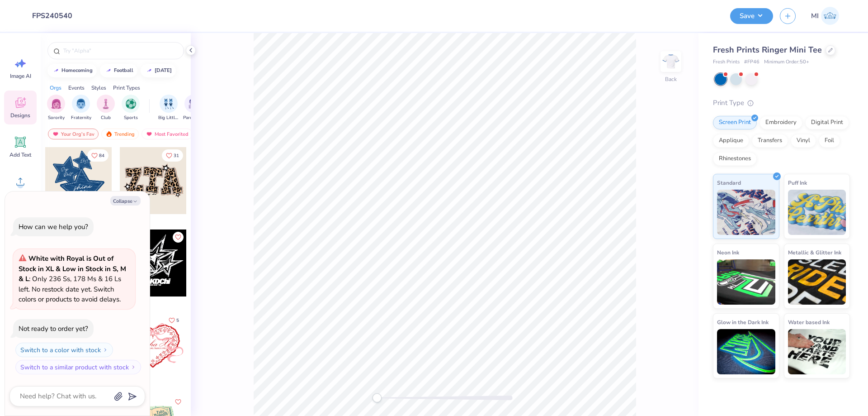 This screenshot has width=868, height=416. Describe the element at coordinates (194, 118) in the screenshot. I see `span: Parent's Weekend` at that location.